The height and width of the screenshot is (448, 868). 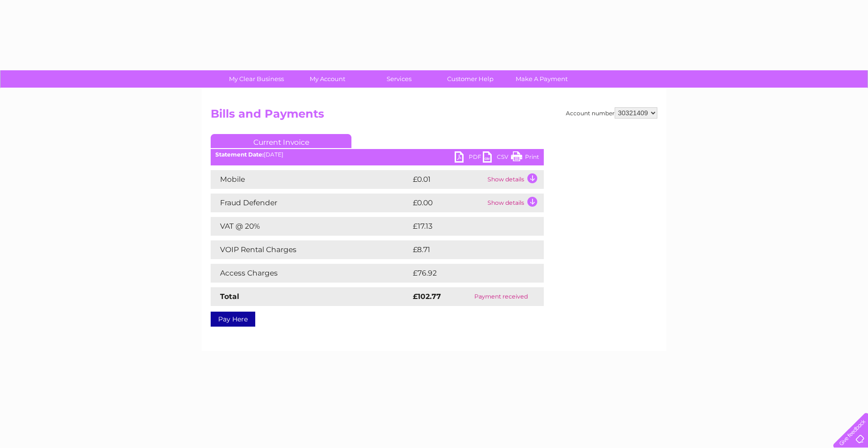 What do you see at coordinates (327, 79) in the screenshot?
I see `a: My Account` at bounding box center [327, 79].